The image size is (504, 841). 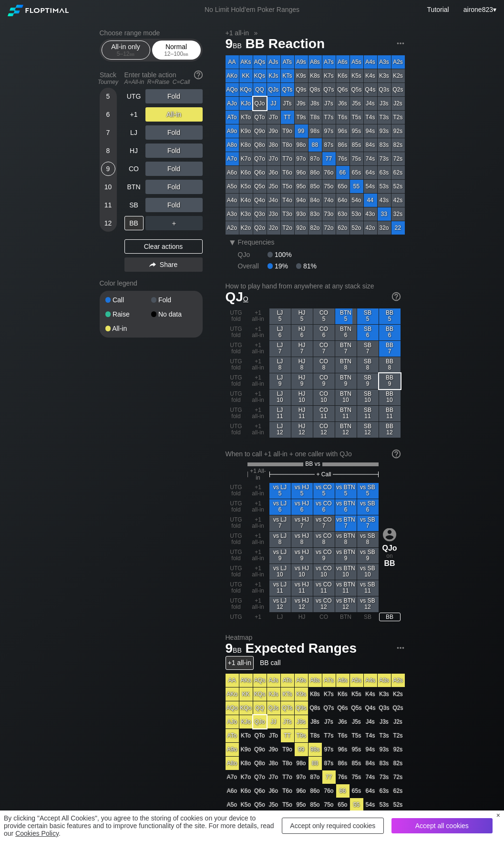 What do you see at coordinates (371, 200) in the screenshot?
I see `div: 44` at bounding box center [371, 200].